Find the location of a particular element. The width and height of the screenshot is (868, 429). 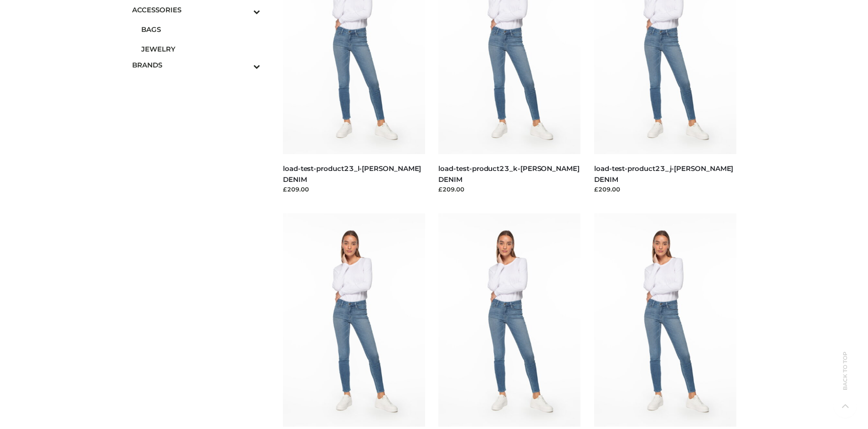

button: Toggle Submenu is located at coordinates (244, 65).